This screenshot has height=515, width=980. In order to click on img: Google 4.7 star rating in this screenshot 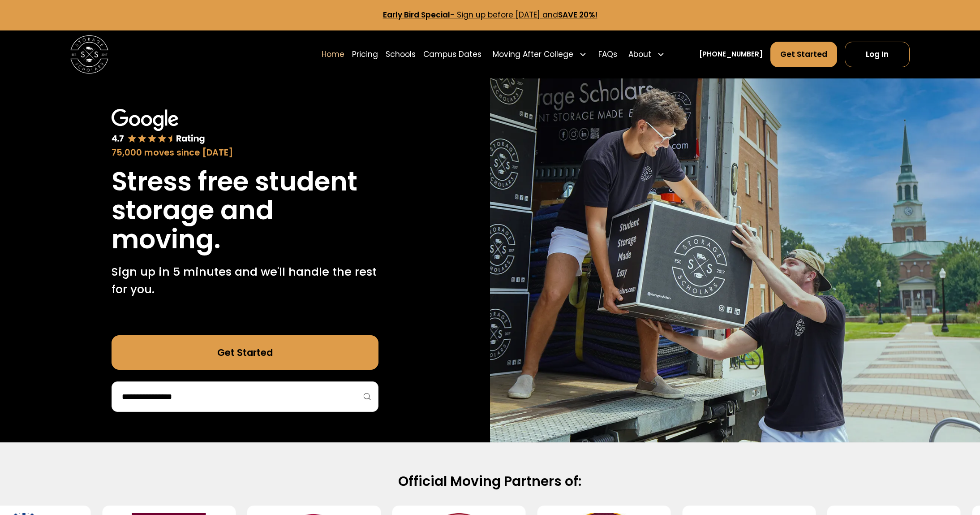, I will do `click(158, 127)`.